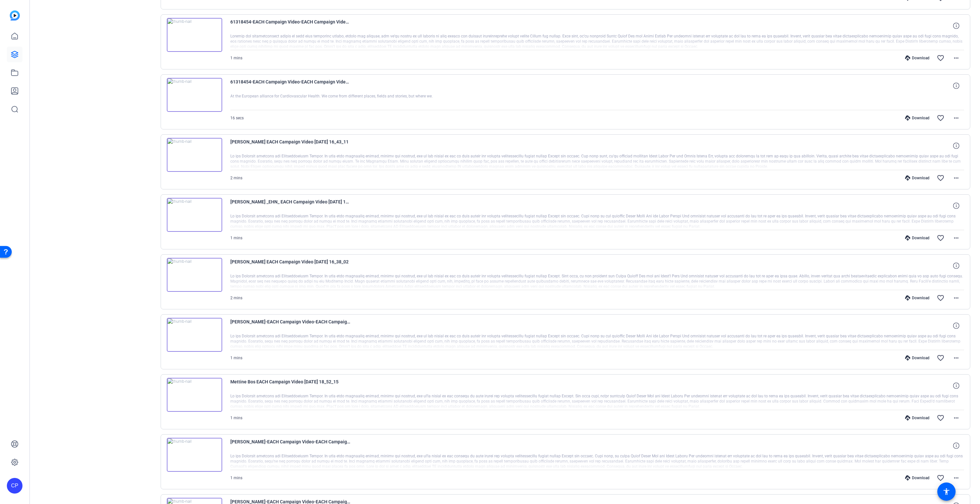 The width and height of the screenshot is (980, 504). I want to click on div: CP, so click(14, 486).